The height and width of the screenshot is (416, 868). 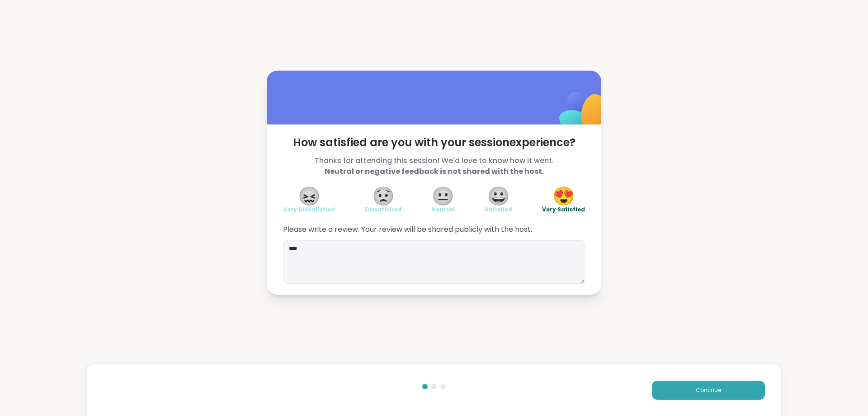 What do you see at coordinates (708, 390) in the screenshot?
I see `button: Continue` at bounding box center [708, 390].